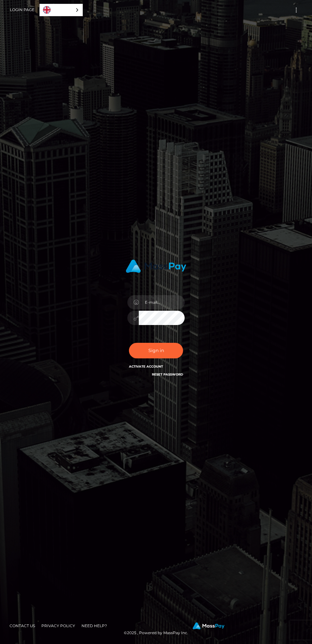 This screenshot has width=312, height=644. Describe the element at coordinates (146, 366) in the screenshot. I see `a: Activate Account` at that location.